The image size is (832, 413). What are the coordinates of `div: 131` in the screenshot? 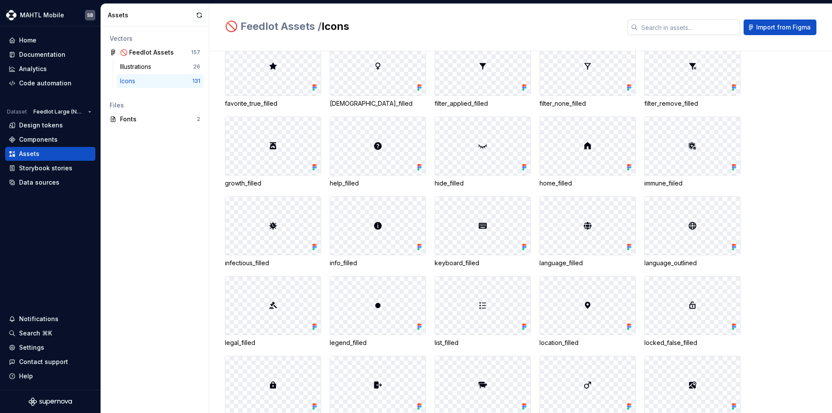 It's located at (196, 81).